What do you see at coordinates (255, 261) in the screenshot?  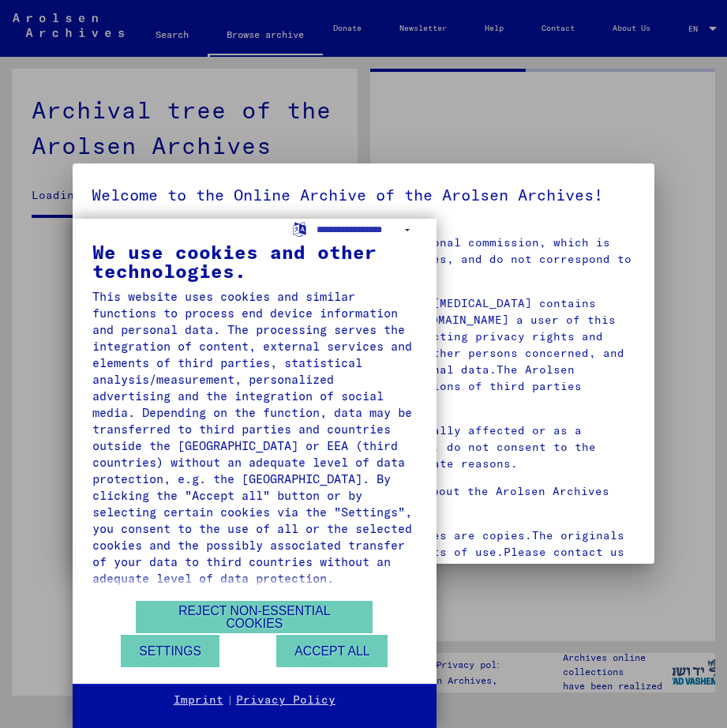 I see `div: We use cookies and other technologies.` at bounding box center [255, 261].